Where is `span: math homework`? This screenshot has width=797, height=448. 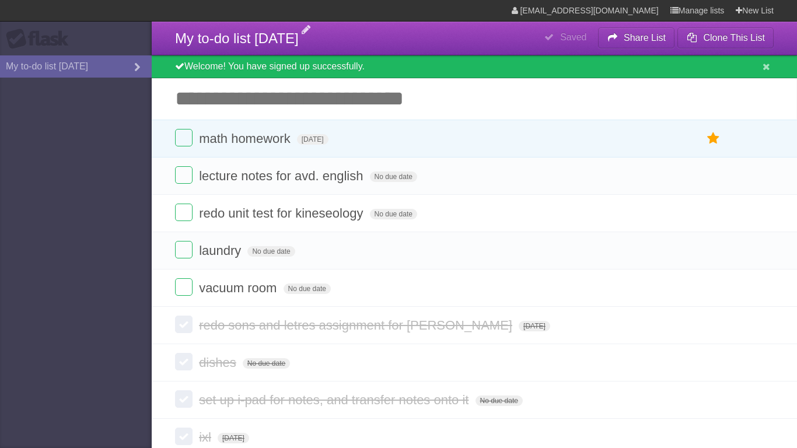 span: math homework is located at coordinates (246, 138).